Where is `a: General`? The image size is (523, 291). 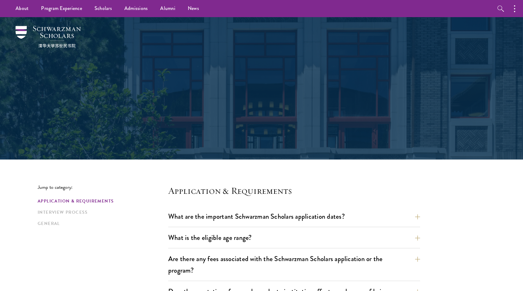
a: General is located at coordinates (101, 223).